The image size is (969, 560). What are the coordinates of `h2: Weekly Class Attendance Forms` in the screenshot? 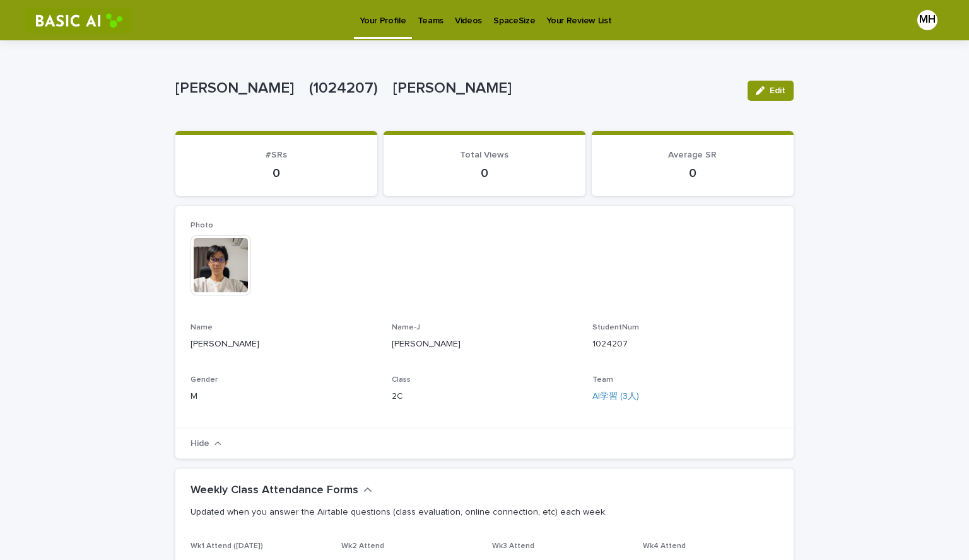 It's located at (275, 491).